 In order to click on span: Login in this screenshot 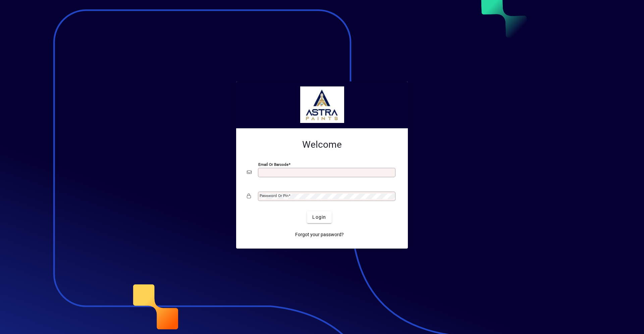, I will do `click(319, 218)`.